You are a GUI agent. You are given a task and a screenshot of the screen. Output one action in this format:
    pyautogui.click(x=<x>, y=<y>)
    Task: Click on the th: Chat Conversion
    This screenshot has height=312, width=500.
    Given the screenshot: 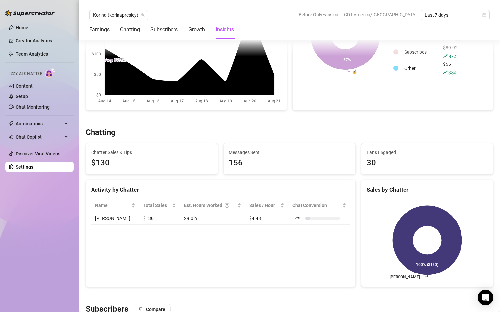 What is the action you would take?
    pyautogui.click(x=320, y=206)
    